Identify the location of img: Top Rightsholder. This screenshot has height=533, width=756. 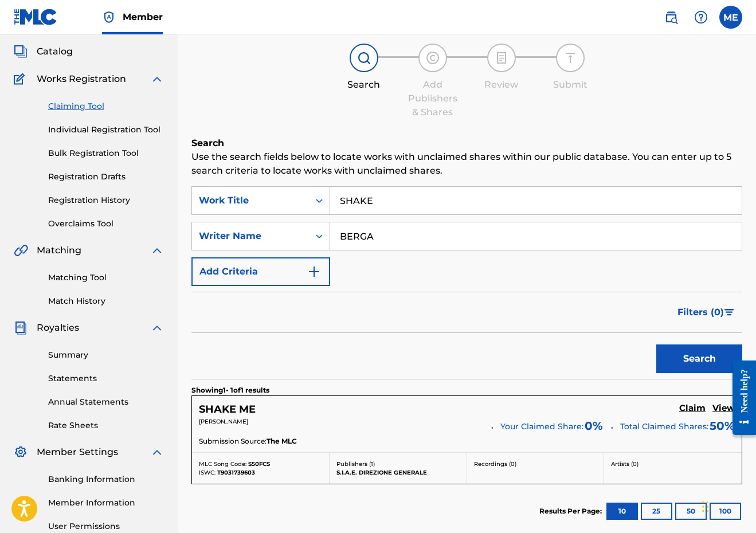
(109, 17).